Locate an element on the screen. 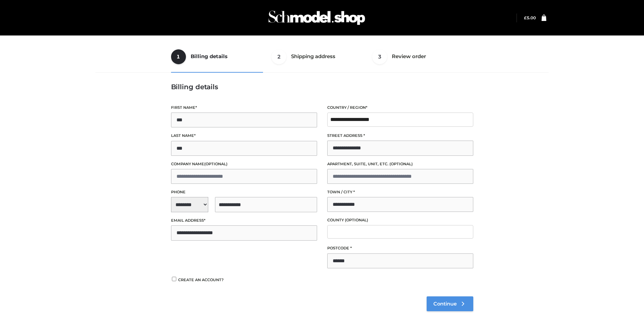  label: Last name is located at coordinates (244, 136).